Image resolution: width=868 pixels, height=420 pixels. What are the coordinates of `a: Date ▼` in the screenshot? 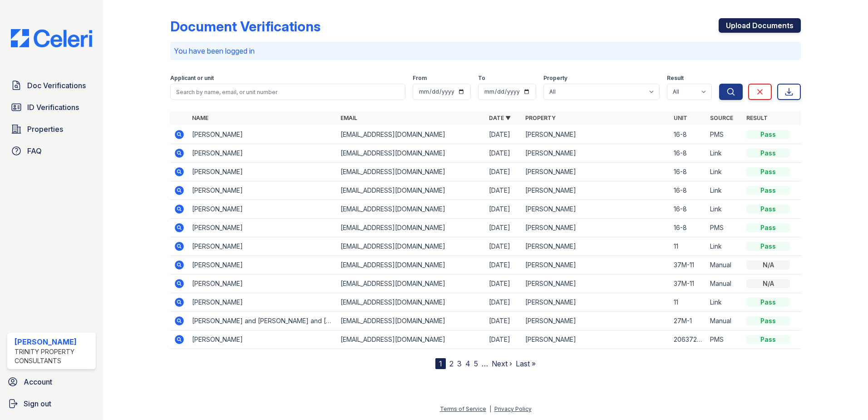 It's located at (500, 118).